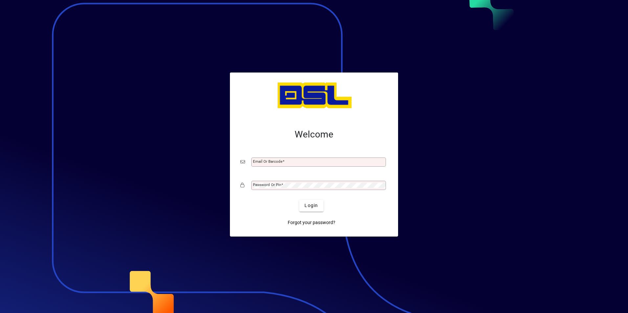 The height and width of the screenshot is (313, 628). I want to click on mat-label: Password or Pin, so click(267, 185).